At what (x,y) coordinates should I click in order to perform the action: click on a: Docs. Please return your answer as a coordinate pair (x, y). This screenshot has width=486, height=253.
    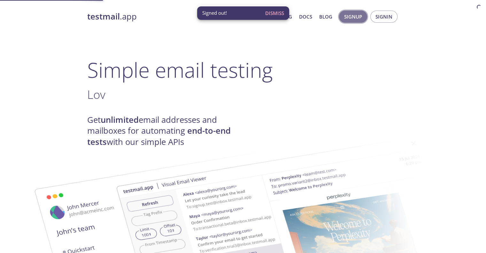
    Looking at the image, I should click on (305, 17).